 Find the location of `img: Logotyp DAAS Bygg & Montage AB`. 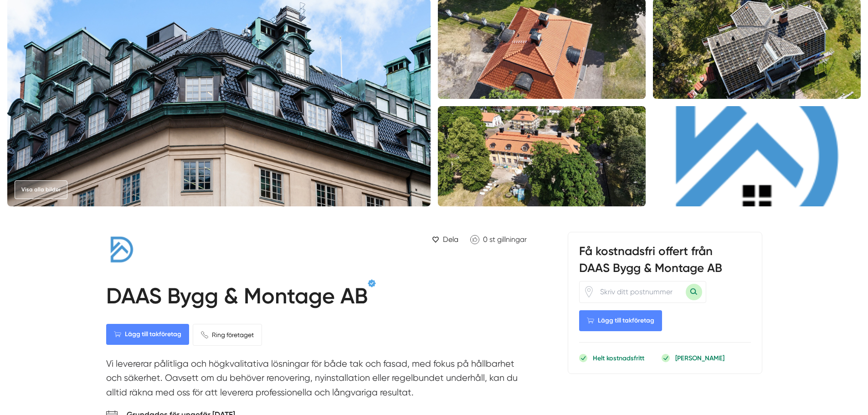

img: Logotyp DAAS Bygg & Montage AB is located at coordinates (156, 254).